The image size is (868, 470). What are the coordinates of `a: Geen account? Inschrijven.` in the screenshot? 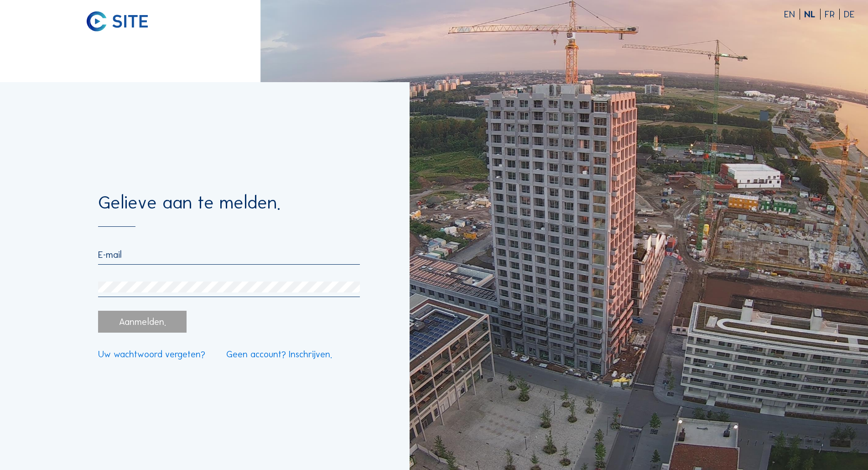 It's located at (279, 354).